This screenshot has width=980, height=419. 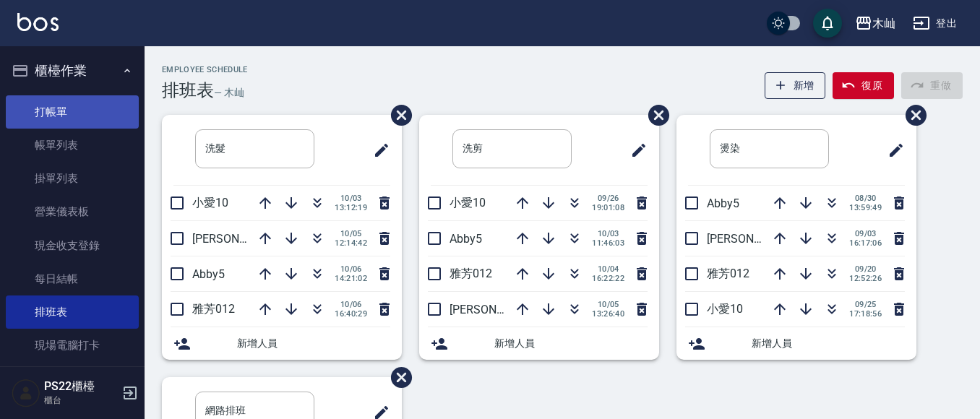 I want to click on span: 17:18:56, so click(x=865, y=314).